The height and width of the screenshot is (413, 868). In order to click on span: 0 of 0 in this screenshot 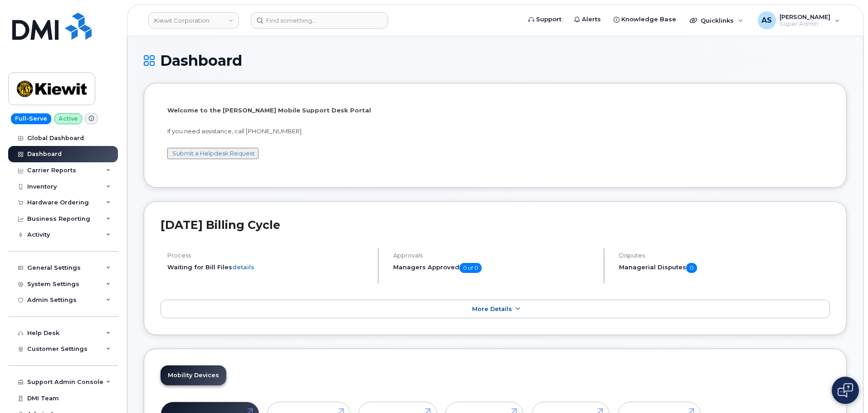, I will do `click(470, 268)`.